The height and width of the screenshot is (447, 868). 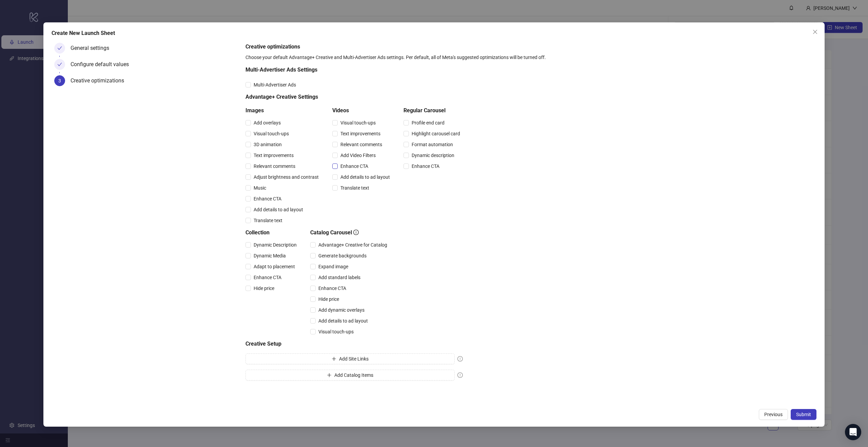 I want to click on h5: Regular Carousel, so click(x=433, y=111).